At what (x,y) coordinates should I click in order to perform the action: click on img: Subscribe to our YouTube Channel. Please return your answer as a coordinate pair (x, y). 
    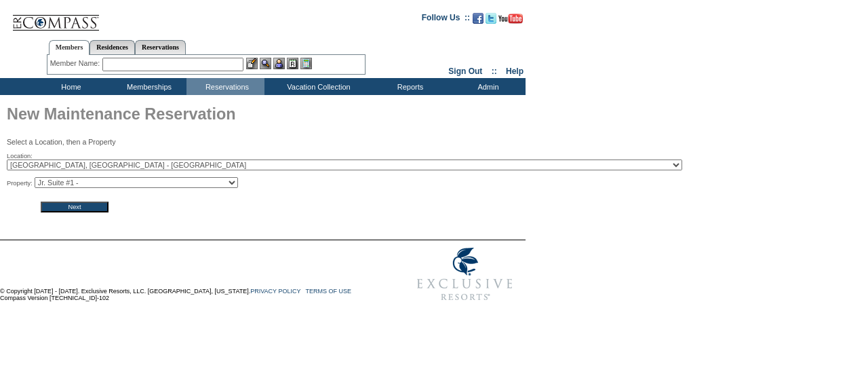
    Looking at the image, I should click on (511, 18).